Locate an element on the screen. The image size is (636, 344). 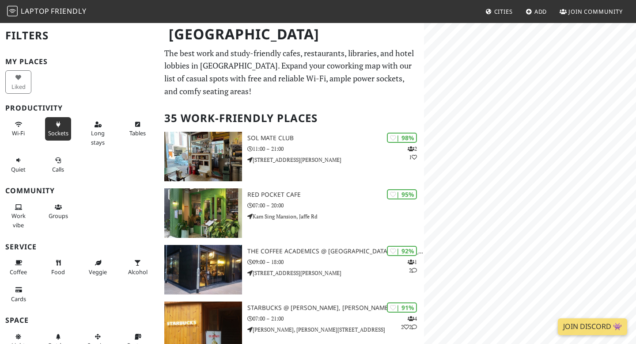
a: Cities is located at coordinates (499, 11).